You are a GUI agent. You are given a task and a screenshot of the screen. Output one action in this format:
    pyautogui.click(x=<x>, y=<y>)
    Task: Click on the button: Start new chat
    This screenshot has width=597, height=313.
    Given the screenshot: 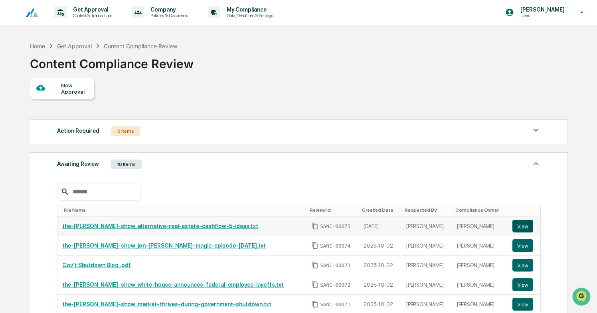 What is the action you would take?
    pyautogui.click(x=140, y=68)
    